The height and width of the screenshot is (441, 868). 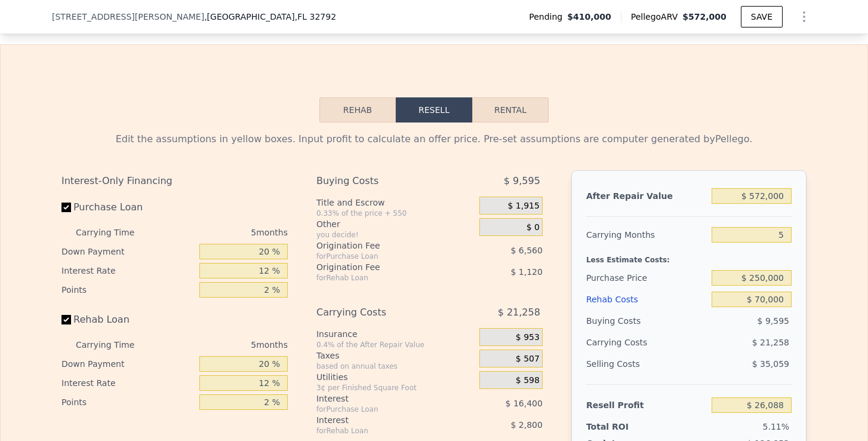 What do you see at coordinates (647, 196) in the screenshot?
I see `div: After Repair Value` at bounding box center [647, 196].